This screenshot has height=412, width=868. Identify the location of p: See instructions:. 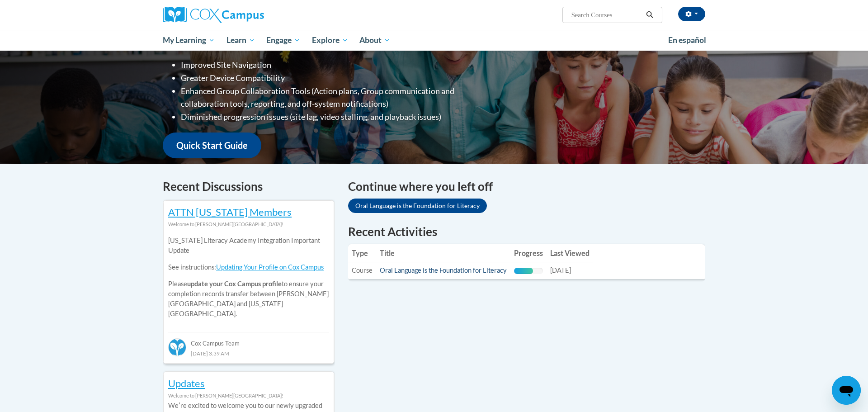
(249, 267).